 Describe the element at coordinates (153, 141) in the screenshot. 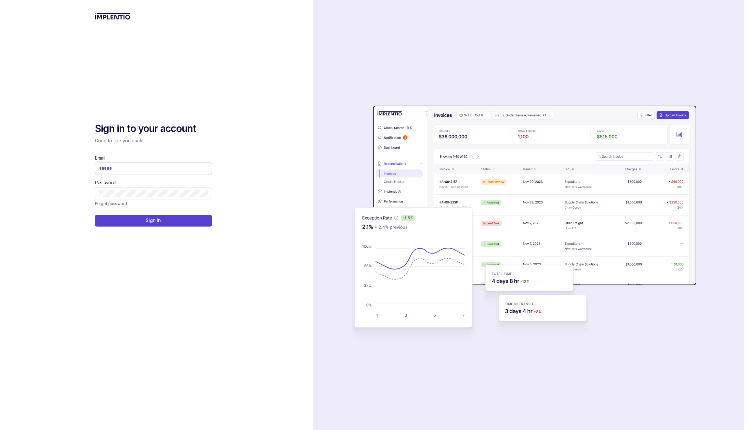

I see `p: Good to see you back!` at that location.